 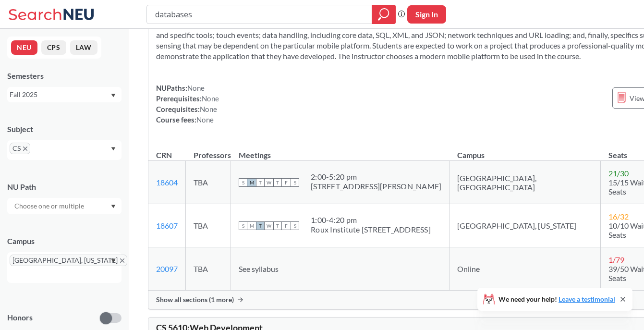 I want to click on div: Fall 2025, so click(x=59, y=95).